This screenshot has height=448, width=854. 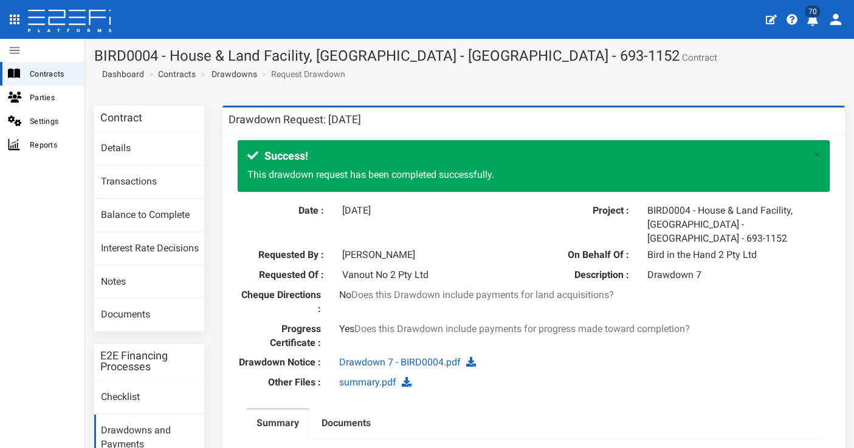 I want to click on div: Vanout No 2 Pty Ltd, so click(x=428, y=275).